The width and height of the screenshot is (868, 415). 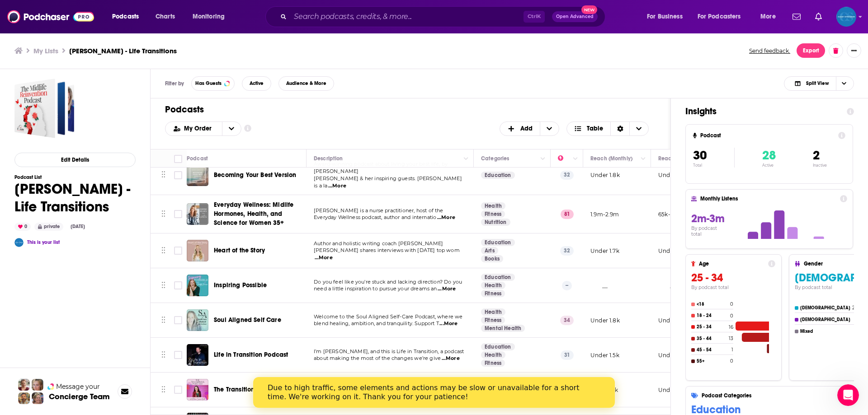 What do you see at coordinates (498, 278) in the screenshot?
I see `a: Education` at bounding box center [498, 278].